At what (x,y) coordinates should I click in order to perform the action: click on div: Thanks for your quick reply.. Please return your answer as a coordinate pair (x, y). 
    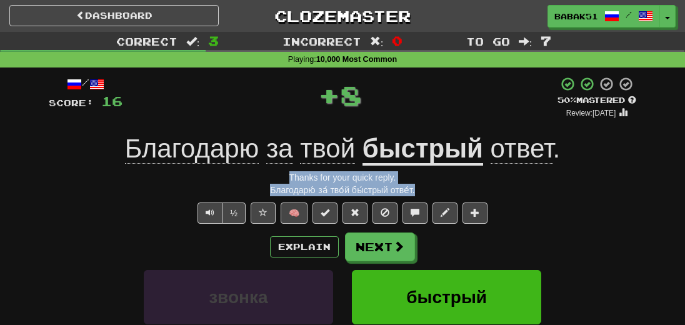
    Looking at the image, I should click on (342, 177).